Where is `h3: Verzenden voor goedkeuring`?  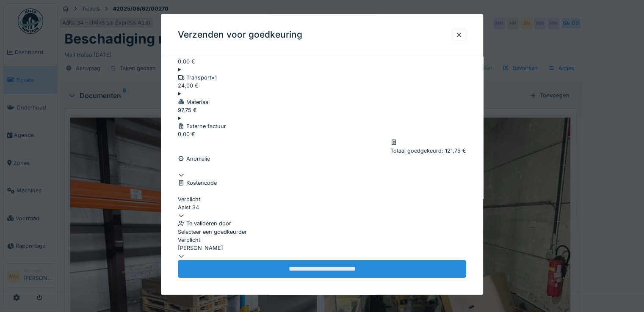
h3: Verzenden voor goedkeuring is located at coordinates (240, 35).